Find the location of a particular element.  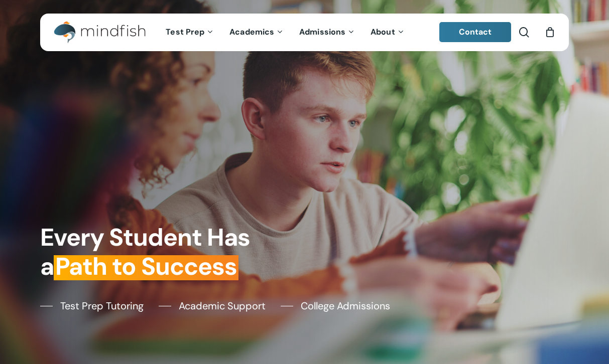

a: Academics is located at coordinates (257, 32).